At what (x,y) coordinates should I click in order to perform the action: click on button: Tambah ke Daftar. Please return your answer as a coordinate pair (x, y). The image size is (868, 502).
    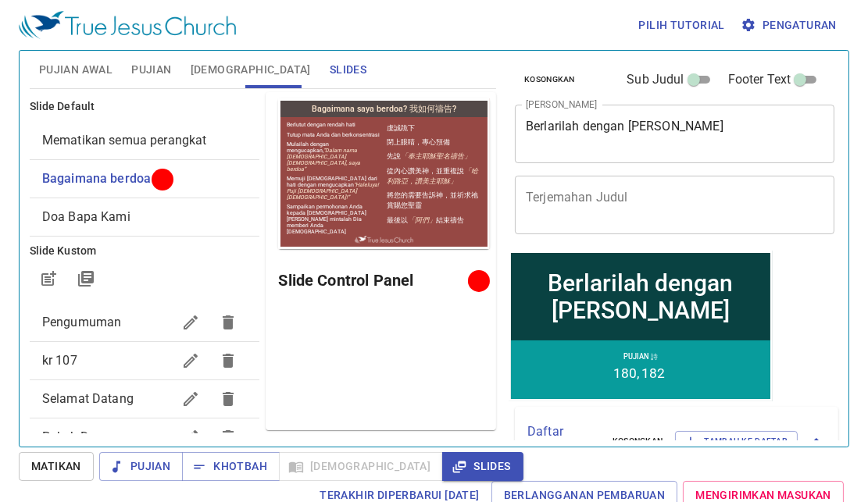
    Looking at the image, I should click on (736, 441).